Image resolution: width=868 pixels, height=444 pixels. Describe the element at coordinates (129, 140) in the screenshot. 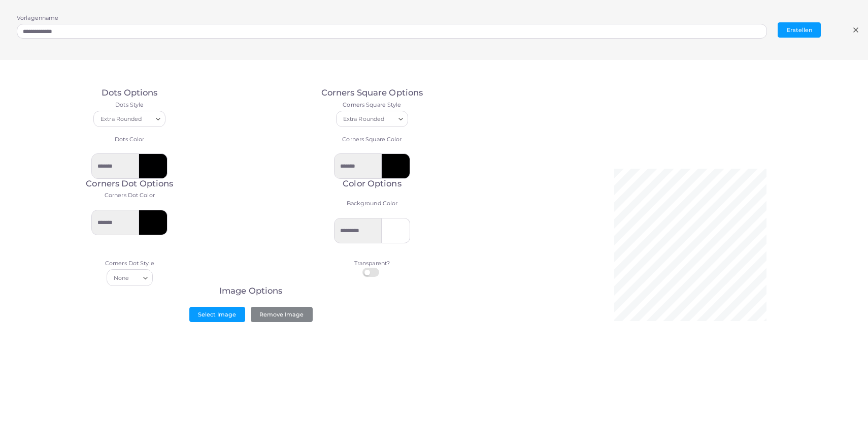

I see `label: Dots Color` at that location.